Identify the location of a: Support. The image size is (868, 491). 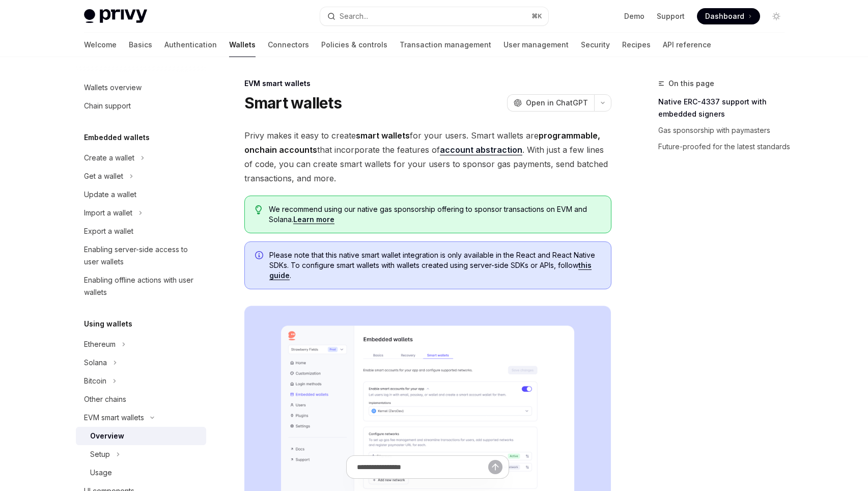
(671, 16).